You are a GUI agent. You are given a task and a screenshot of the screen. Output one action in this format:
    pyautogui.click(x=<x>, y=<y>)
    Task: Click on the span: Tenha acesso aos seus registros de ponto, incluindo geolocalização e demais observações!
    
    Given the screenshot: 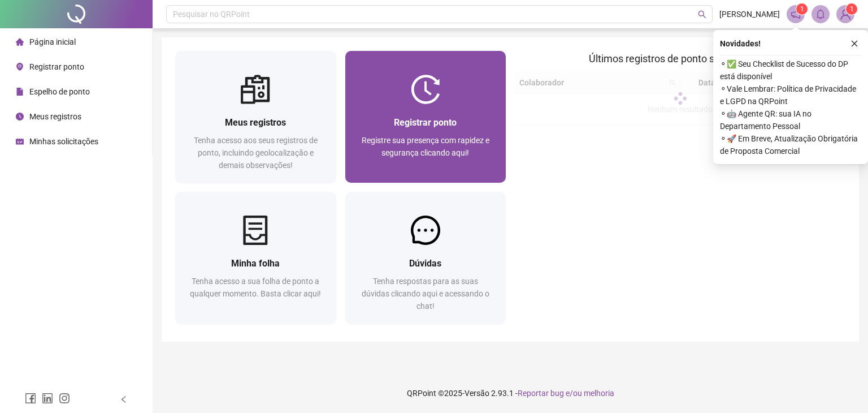 What is the action you would take?
    pyautogui.click(x=256, y=153)
    